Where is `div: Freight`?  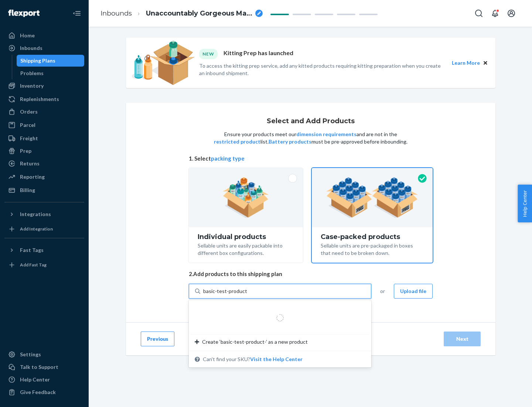
div: Freight is located at coordinates (29, 138).